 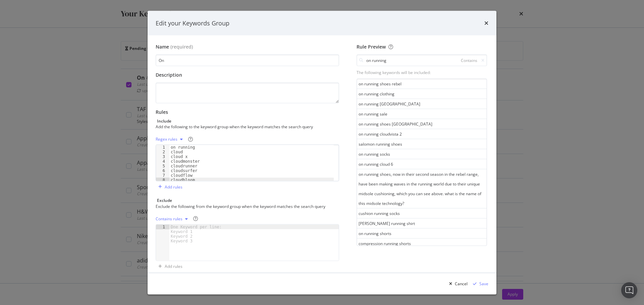 What do you see at coordinates (421, 134) in the screenshot?
I see `div: on running cloudvista 2` at bounding box center [421, 134].